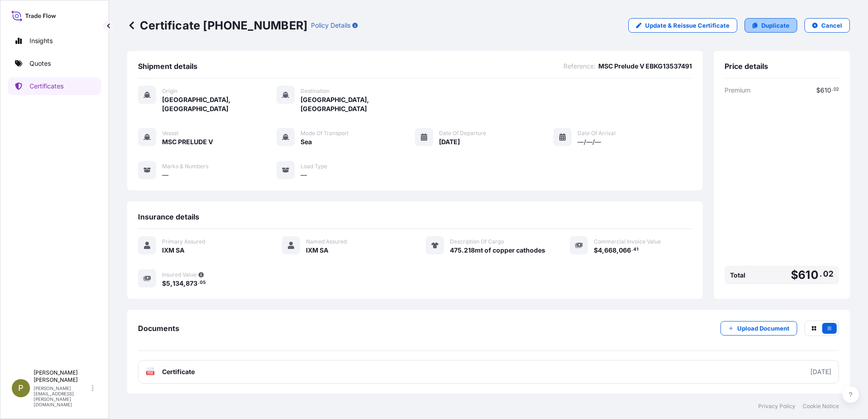 The height and width of the screenshot is (419, 868). Describe the element at coordinates (579, 66) in the screenshot. I see `span: Reference :` at that location.